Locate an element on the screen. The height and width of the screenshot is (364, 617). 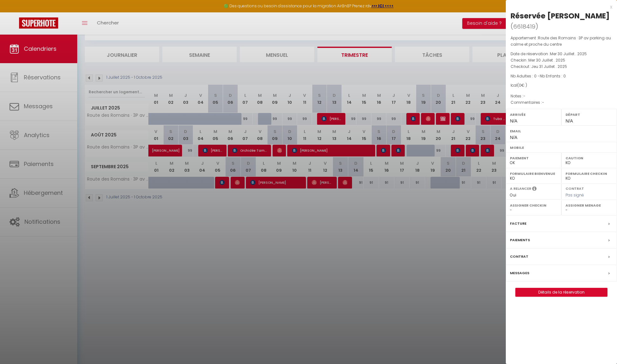
div: x is located at coordinates (559, 7).